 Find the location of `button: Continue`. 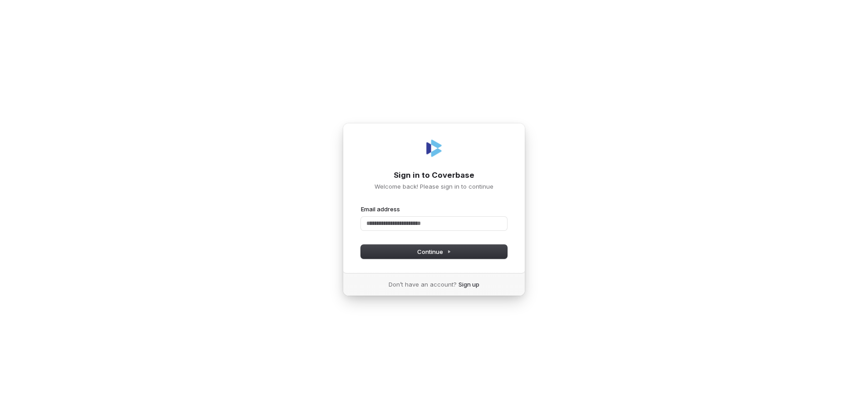

button: Continue is located at coordinates (434, 252).